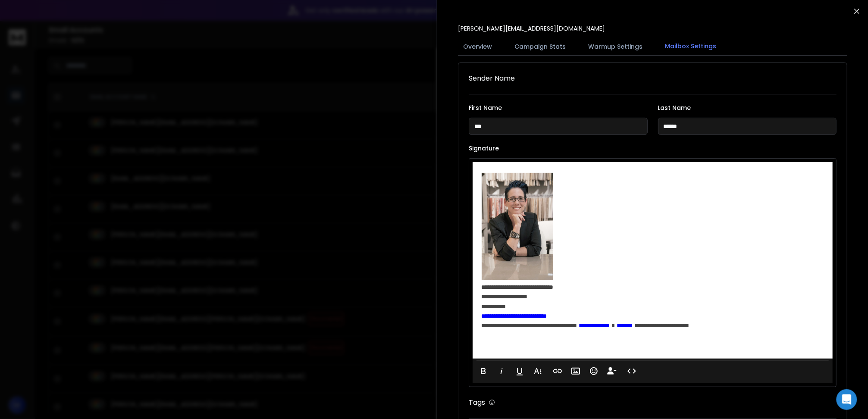  Describe the element at coordinates (847, 400) in the screenshot. I see `div: Open Intercom Messenger` at that location.